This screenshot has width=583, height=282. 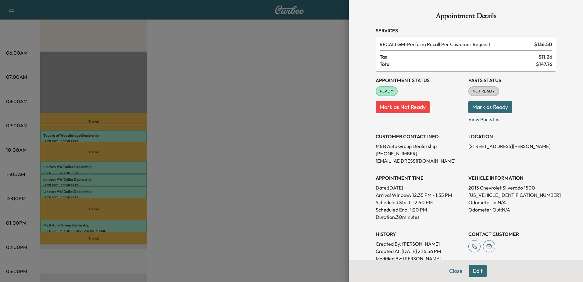 I want to click on p: M&B Auto Group Dealership, so click(x=419, y=146).